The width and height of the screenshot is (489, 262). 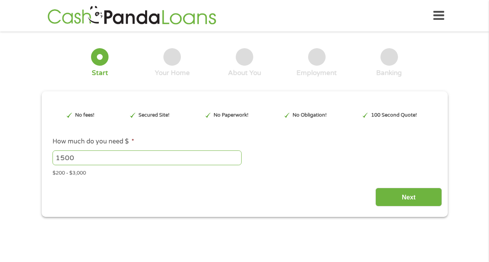 What do you see at coordinates (85, 115) in the screenshot?
I see `p: No fees!` at bounding box center [85, 115].